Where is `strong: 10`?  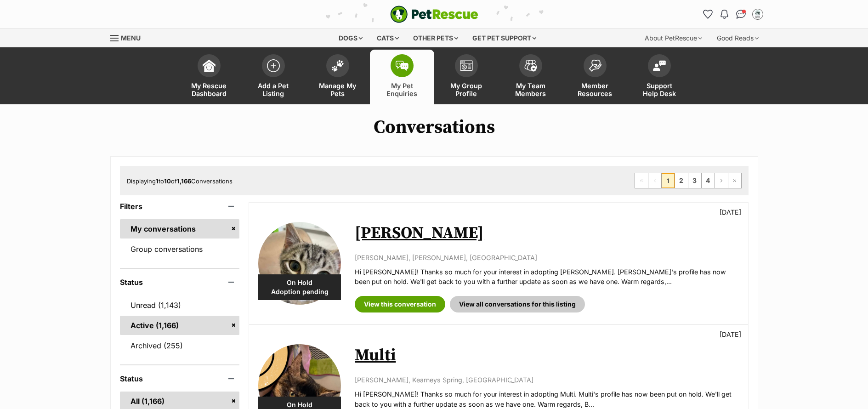 strong: 10 is located at coordinates (167, 181).